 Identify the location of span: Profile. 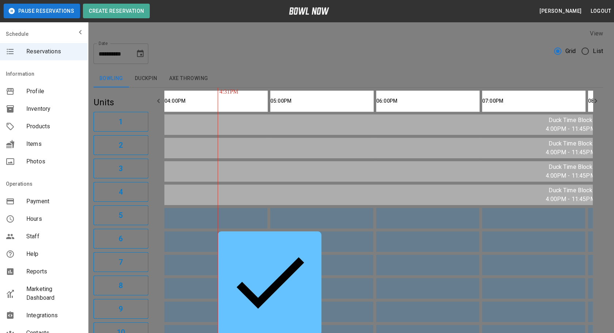
(54, 91).